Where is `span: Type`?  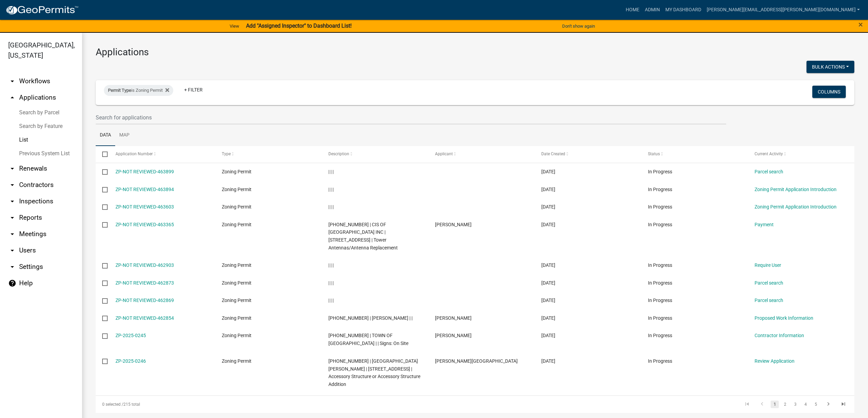
span: Type is located at coordinates (226, 154).